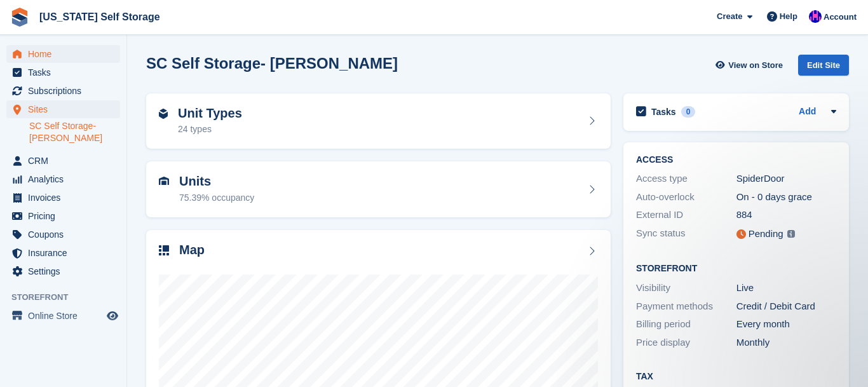 This screenshot has width=868, height=387. I want to click on h2: ACCESS, so click(736, 160).